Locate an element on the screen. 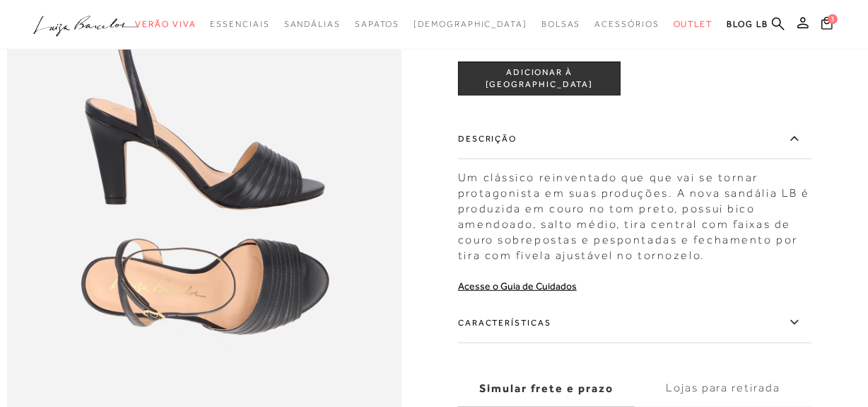  span: Acessórios is located at coordinates (627, 24).